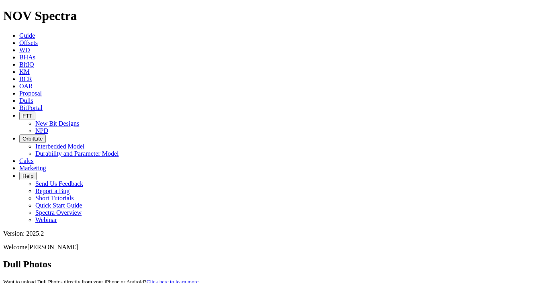 Image resolution: width=540 pixels, height=283 pixels. Describe the element at coordinates (60, 146) in the screenshot. I see `a: Interbedded Model` at that location.